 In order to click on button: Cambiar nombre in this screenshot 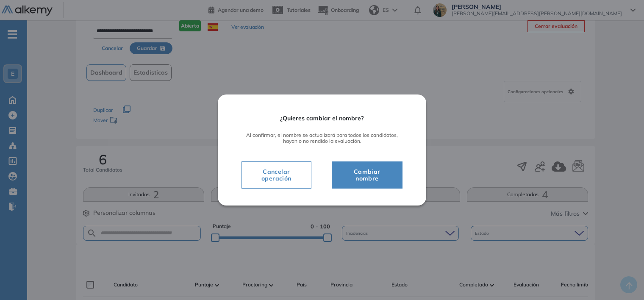, I will do `click(367, 175)`.